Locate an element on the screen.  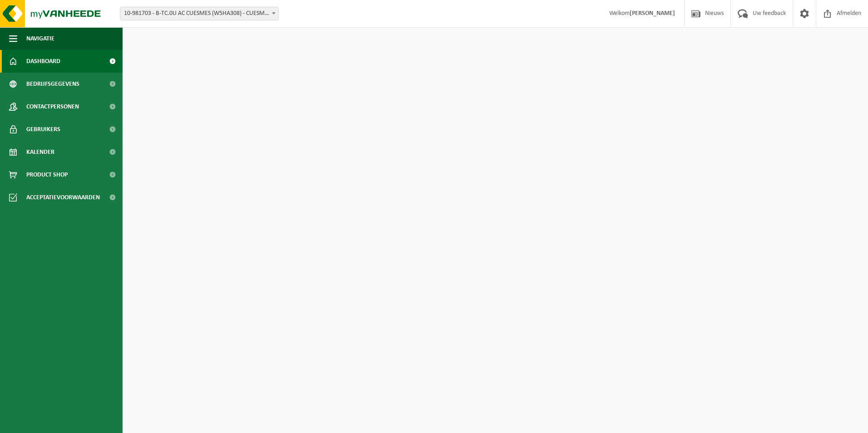
span: Kalender is located at coordinates (40, 152).